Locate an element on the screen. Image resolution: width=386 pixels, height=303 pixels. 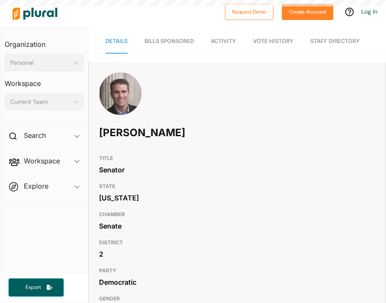
span: Export is located at coordinates (33, 287).